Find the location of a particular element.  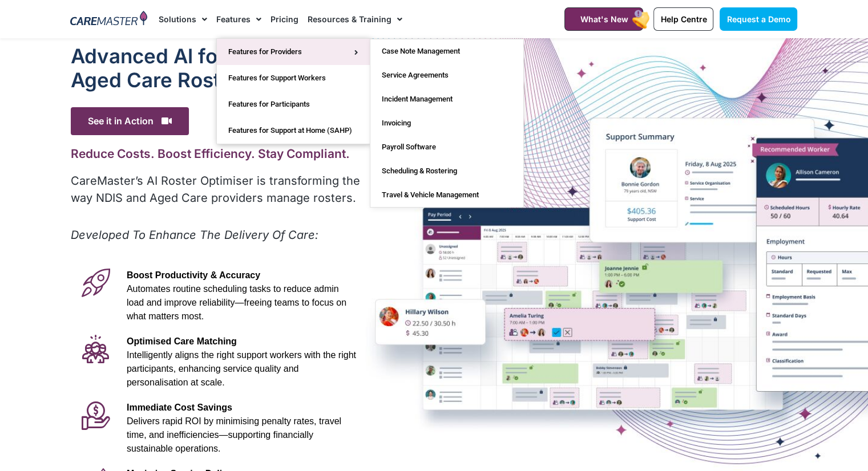

h2: Reduce Costs. Boost Efficiency. Stay Compliant. is located at coordinates (216, 154).